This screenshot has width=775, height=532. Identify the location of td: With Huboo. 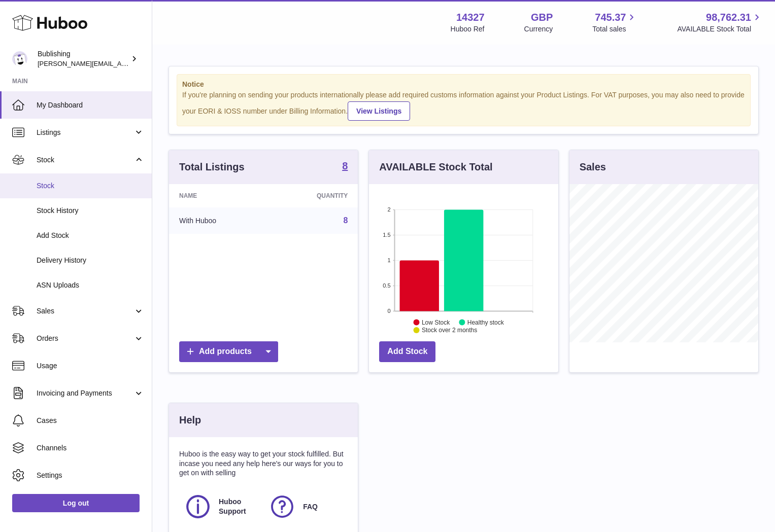
(219, 220).